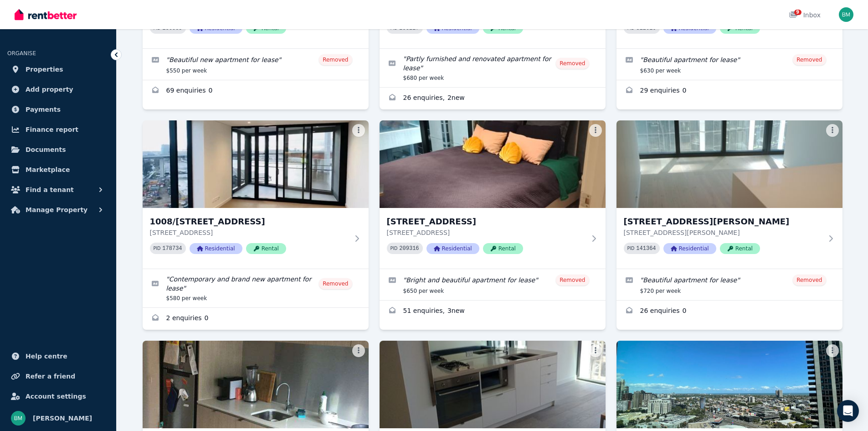 The height and width of the screenshot is (431, 868). I want to click on span: Account settings, so click(55, 397).